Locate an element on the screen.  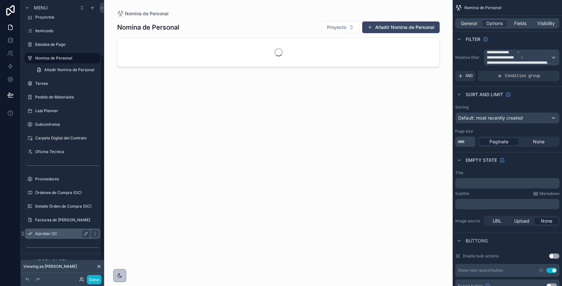
label: Subcontratos is located at coordinates (67, 125).